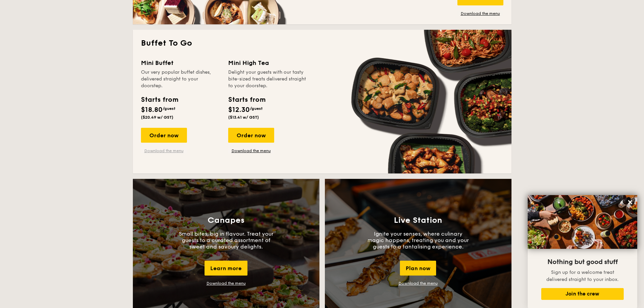 The width and height of the screenshot is (644, 308). I want to click on div: Learn more, so click(226, 268).